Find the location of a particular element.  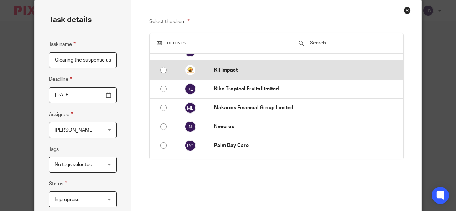

label: Tags is located at coordinates (54, 149).